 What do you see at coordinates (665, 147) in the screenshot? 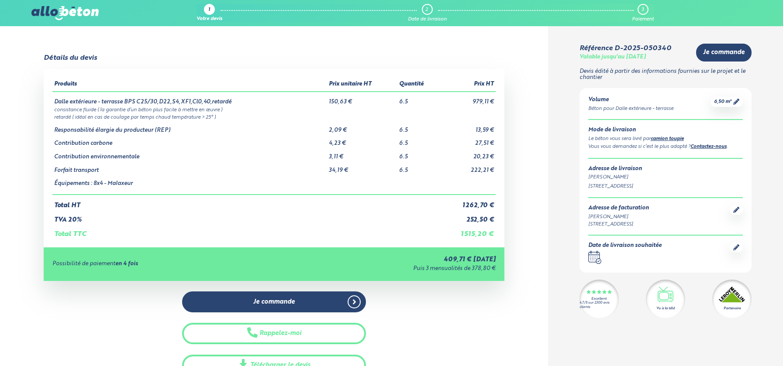
I see `div: Vous vous demandez si c’est le plus adapté ? .` at bounding box center [665, 147].